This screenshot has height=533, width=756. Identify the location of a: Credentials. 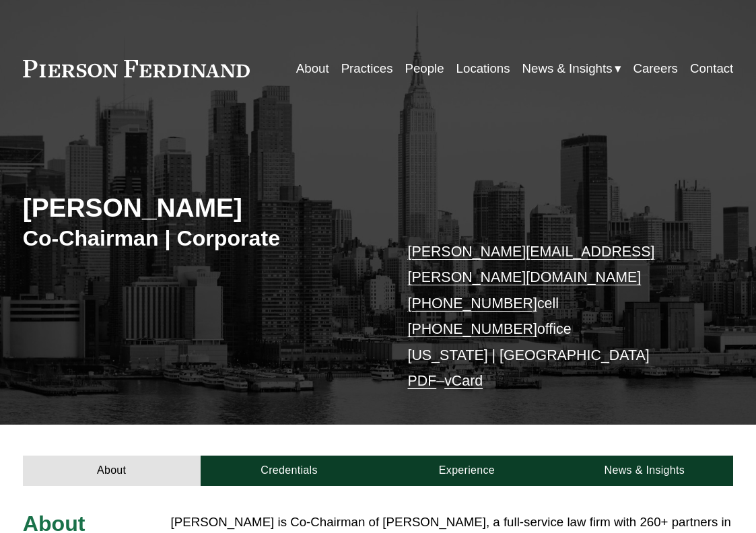
(290, 470).